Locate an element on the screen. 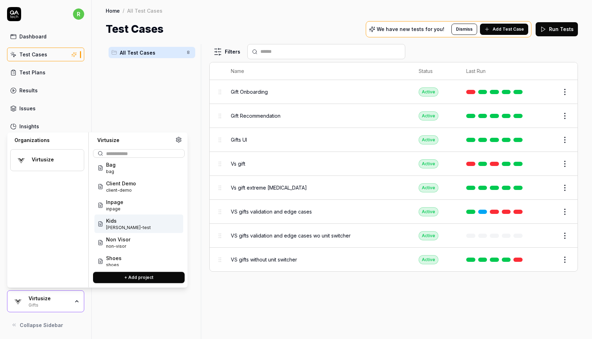 This screenshot has width=592, height=339. span: Project ID: Scra is located at coordinates (121, 190).